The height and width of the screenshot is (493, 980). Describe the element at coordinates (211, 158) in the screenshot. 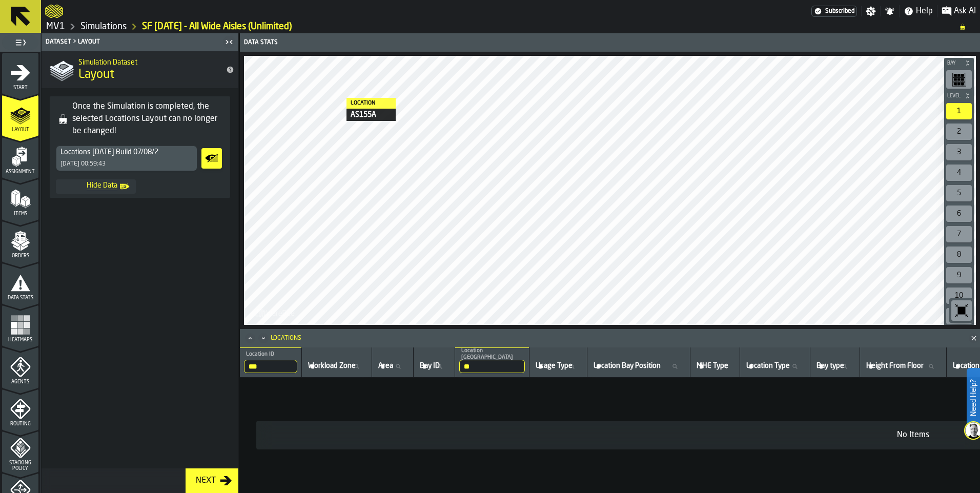

I see `label: Show Data` at that location.